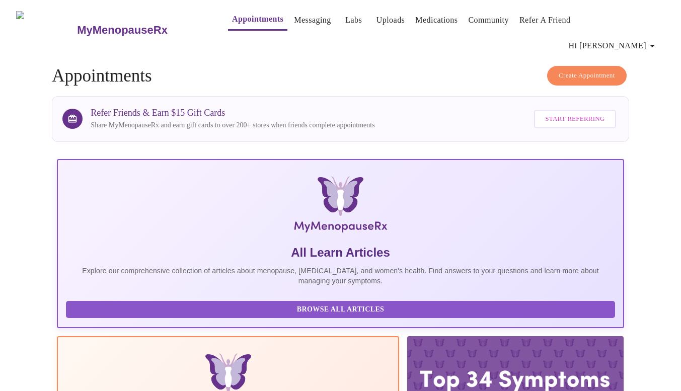 The image size is (681, 391). What do you see at coordinates (312, 20) in the screenshot?
I see `button: Messaging` at bounding box center [312, 20].